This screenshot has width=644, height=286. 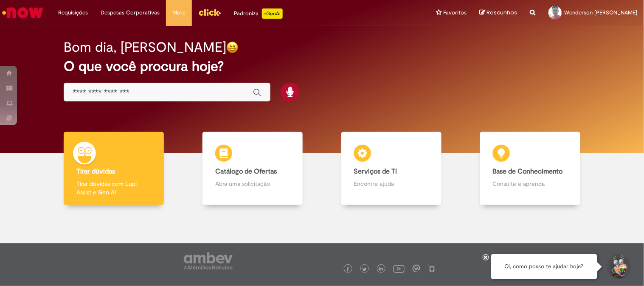 What do you see at coordinates (252, 168) in the screenshot?
I see `a: Catálogo de Ofertas Abra uma solicitação` at bounding box center [252, 168].